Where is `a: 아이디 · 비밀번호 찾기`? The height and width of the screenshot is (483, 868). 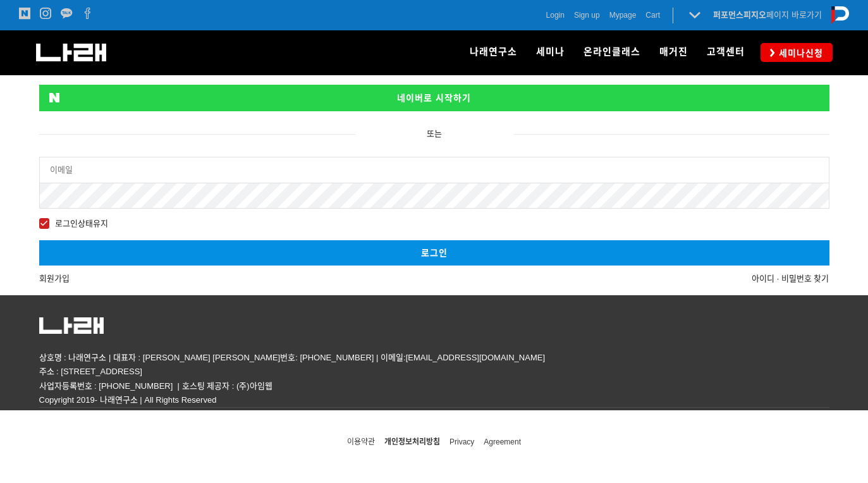
a: 아이디 · 비밀번호 찾기 is located at coordinates (790, 279).